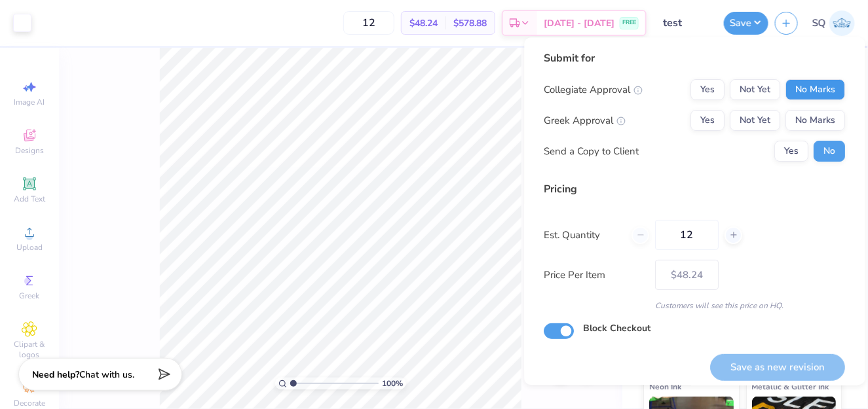  What do you see at coordinates (30, 102) in the screenshot?
I see `span: Image AI` at bounding box center [30, 102].